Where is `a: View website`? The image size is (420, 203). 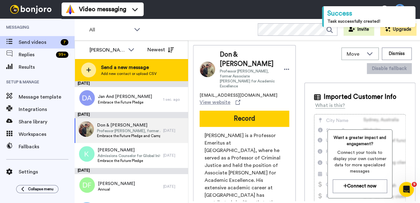 a: View website is located at coordinates (220, 102).